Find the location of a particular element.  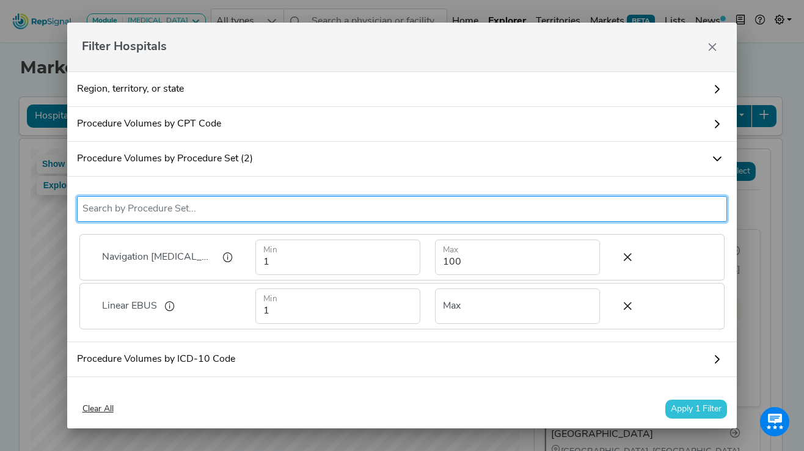

button: Apply 1 Filter is located at coordinates (696, 409).